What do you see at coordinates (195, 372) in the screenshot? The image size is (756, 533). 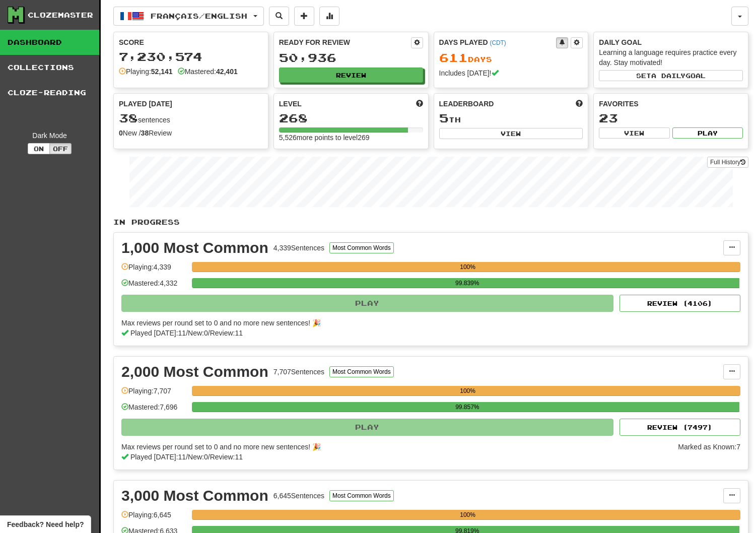 I see `div: 2,000 Most Common` at bounding box center [195, 372].